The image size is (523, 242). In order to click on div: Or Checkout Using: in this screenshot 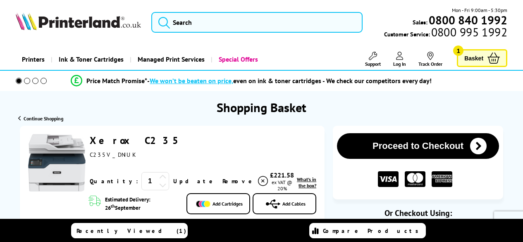, I will do `click(418, 213)`.